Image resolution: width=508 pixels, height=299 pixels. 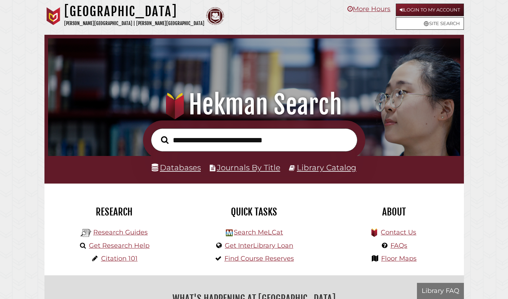 What do you see at coordinates (114, 212) in the screenshot?
I see `h2: Research` at bounding box center [114, 212].